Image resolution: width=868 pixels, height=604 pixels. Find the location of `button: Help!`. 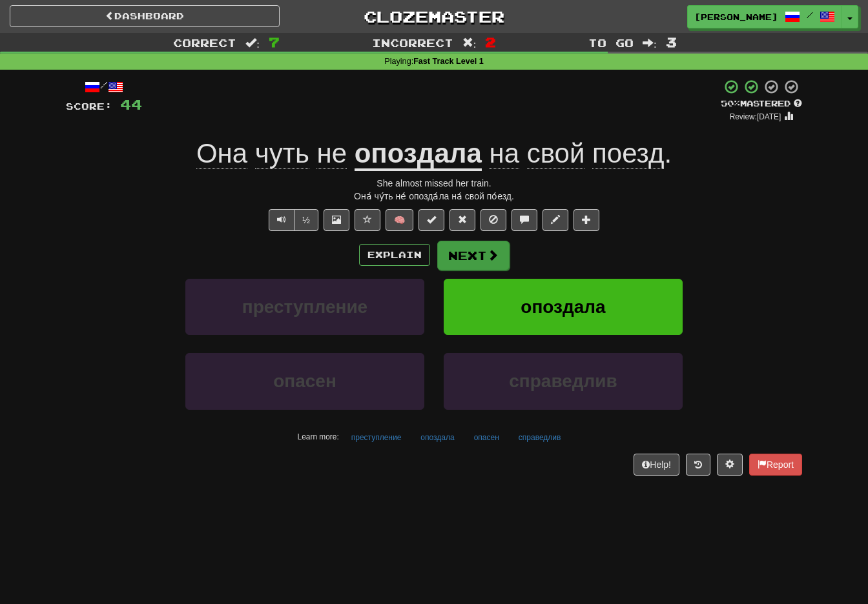

button: Help! is located at coordinates (656, 465).